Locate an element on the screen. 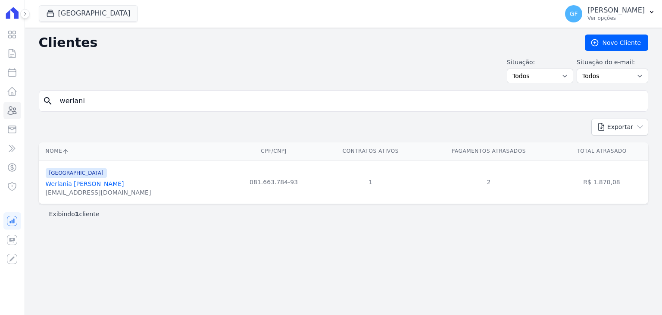  td: R$ 1.870,08 is located at coordinates (602, 182).